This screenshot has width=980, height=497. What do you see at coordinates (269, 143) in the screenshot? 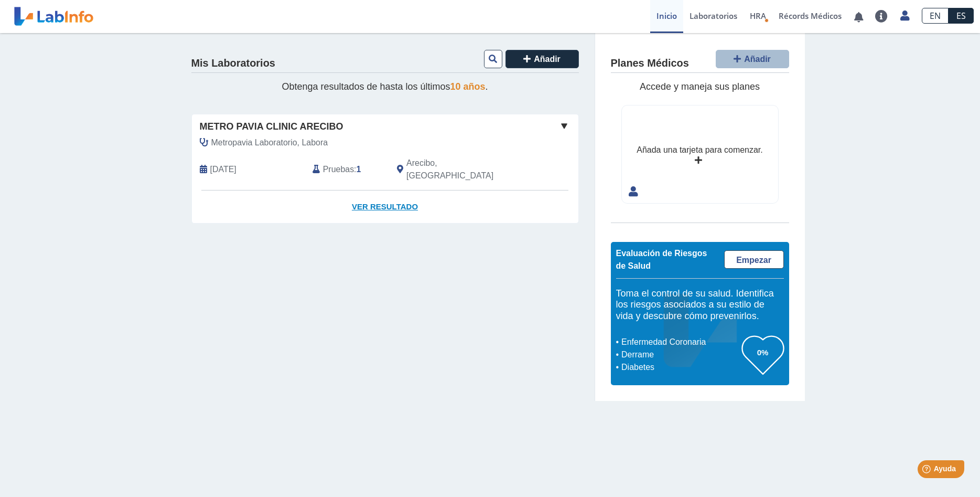
I see `span: Metropavia Laboratorio, Labora` at bounding box center [269, 143].